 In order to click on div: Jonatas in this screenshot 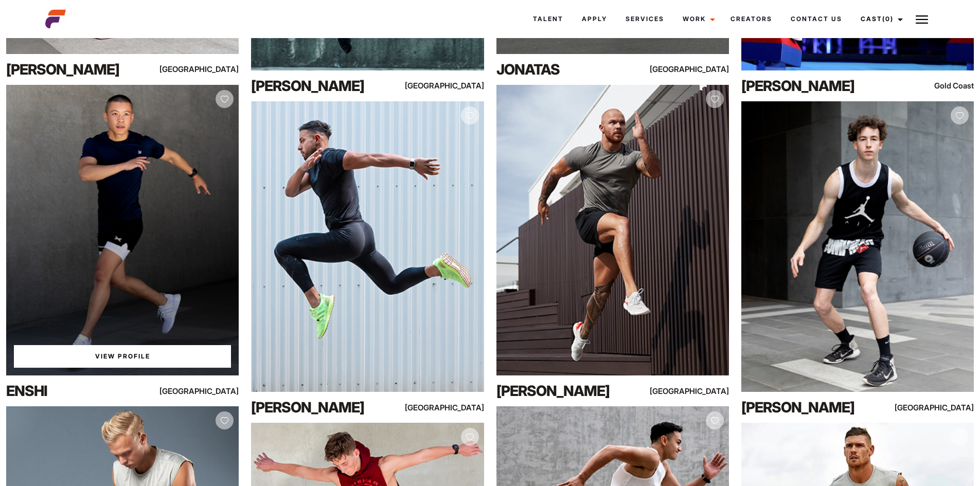, I will do `click(566, 69)`.